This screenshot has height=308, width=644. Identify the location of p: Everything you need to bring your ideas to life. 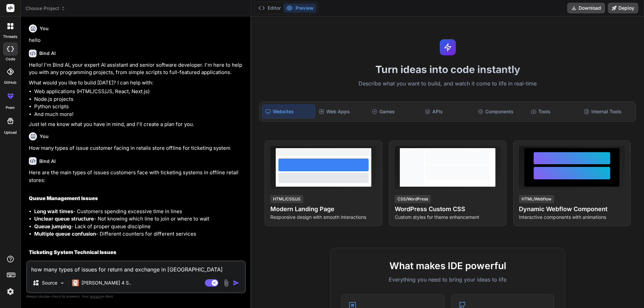
(448, 280).